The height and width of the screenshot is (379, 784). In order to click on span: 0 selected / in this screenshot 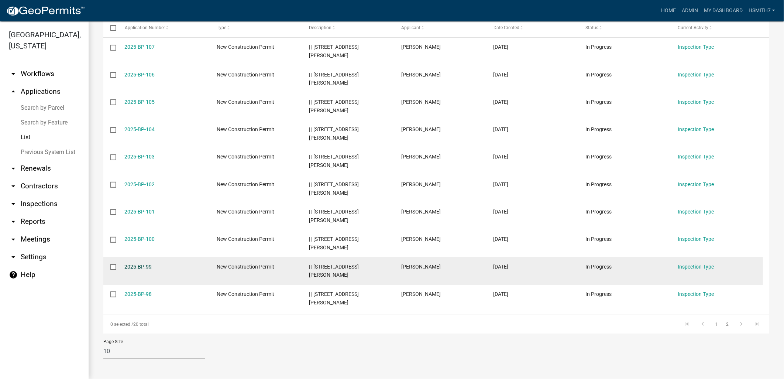, I will do `click(122, 324)`.